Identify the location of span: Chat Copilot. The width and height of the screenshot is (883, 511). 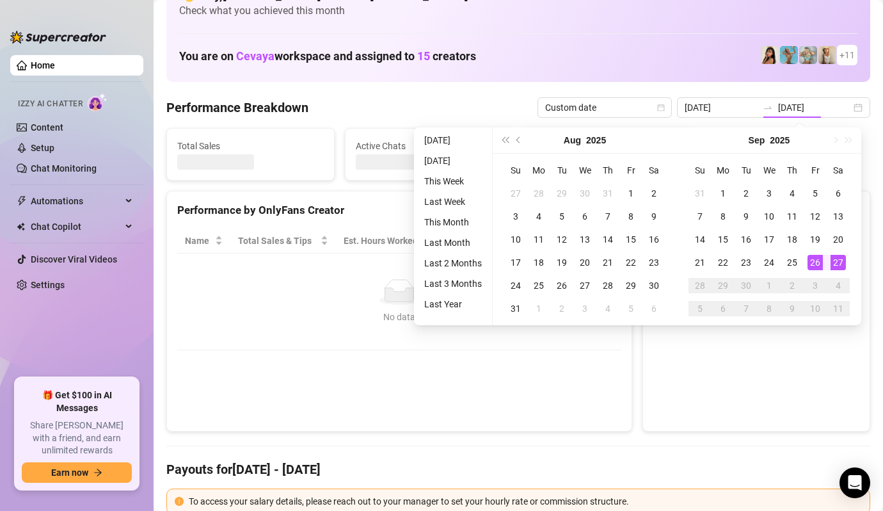
(76, 227).